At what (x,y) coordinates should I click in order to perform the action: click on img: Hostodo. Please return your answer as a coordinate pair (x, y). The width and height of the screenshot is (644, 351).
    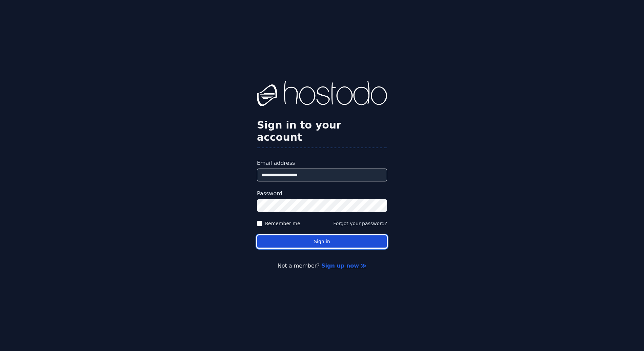
    Looking at the image, I should click on (322, 94).